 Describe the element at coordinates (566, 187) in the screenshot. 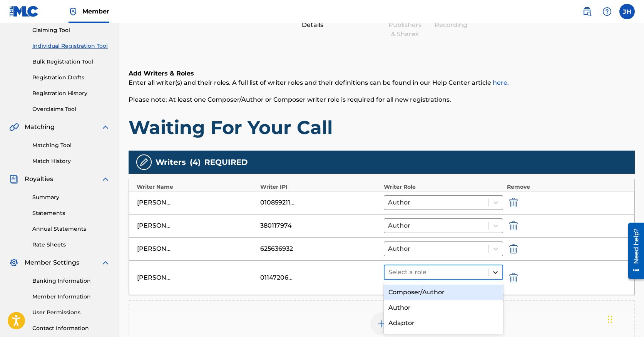

I see `div: Remove` at that location.